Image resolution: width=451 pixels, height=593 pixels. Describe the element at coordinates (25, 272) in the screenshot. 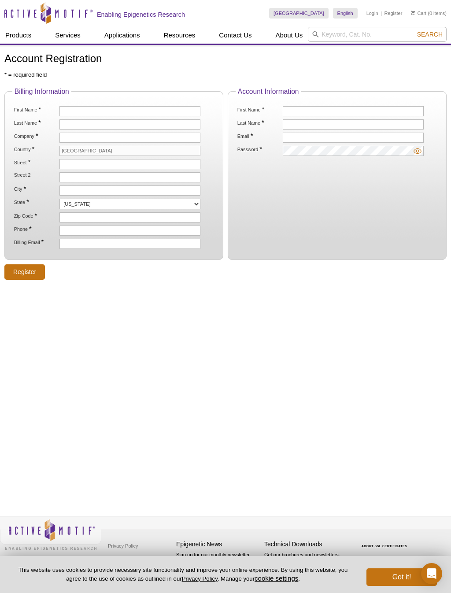

I see `input: Register` at that location.